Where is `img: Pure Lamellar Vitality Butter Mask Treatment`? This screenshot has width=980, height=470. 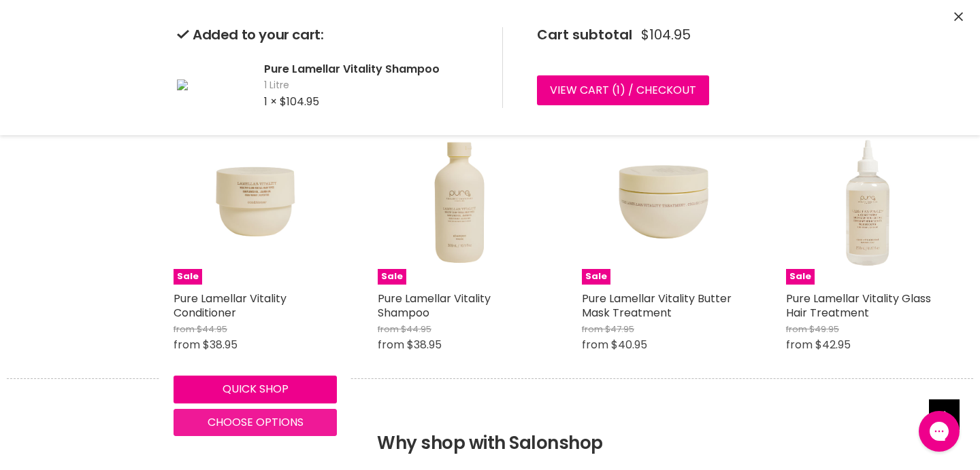 img: Pure Lamellar Vitality Butter Mask Treatment is located at coordinates (663, 203).